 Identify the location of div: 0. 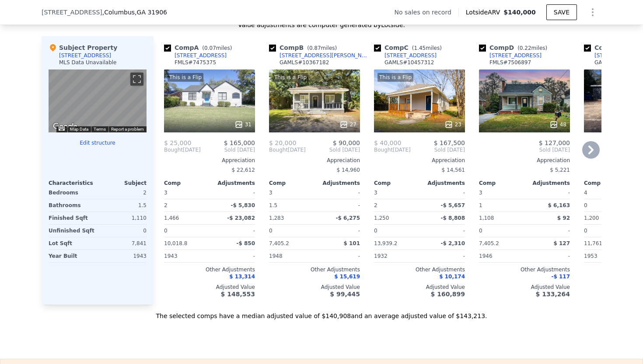
(123, 231).